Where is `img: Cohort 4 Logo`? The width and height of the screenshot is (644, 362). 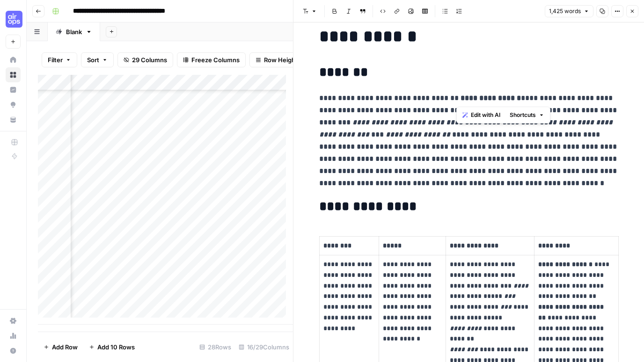
img: Cohort 4 Logo is located at coordinates (14, 19).